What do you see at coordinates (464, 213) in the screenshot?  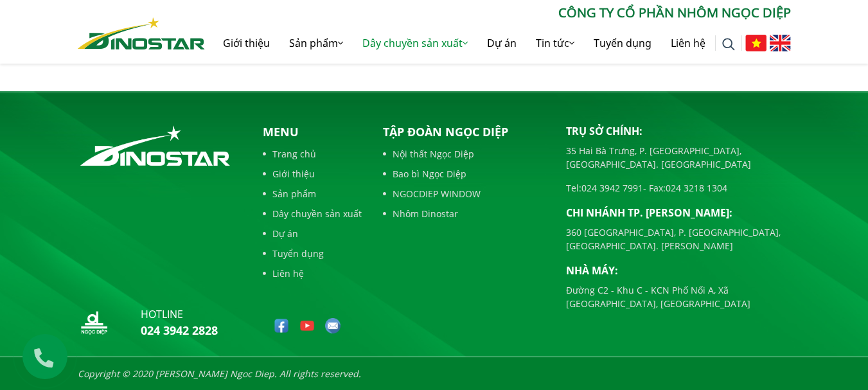 I see `a: Nhôm Dinostar` at bounding box center [464, 213].